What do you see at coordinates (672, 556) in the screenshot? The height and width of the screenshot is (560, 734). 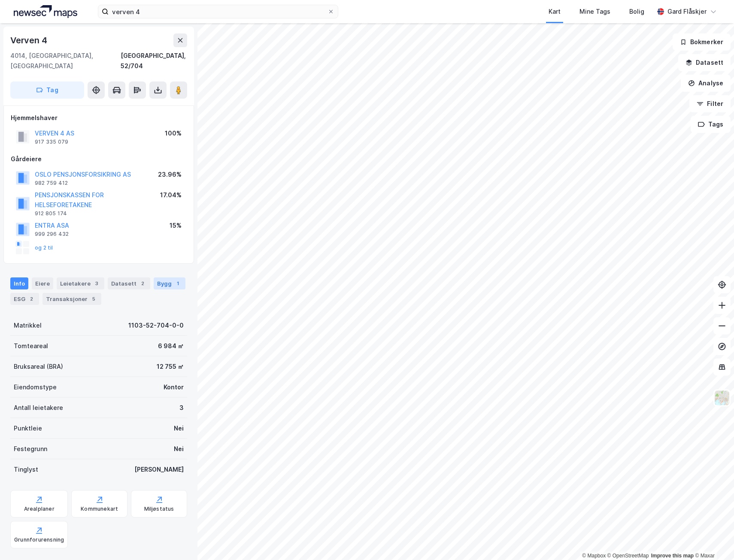 I see `a: Improve this map` at bounding box center [672, 556].